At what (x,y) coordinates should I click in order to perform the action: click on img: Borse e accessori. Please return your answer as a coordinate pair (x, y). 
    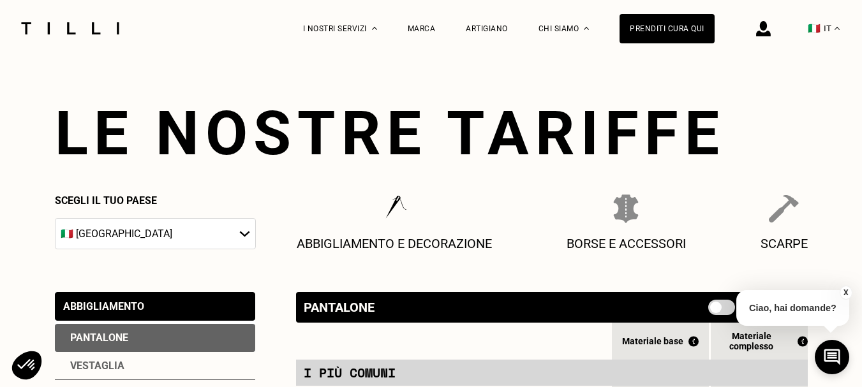
    Looking at the image, I should click on (626, 209).